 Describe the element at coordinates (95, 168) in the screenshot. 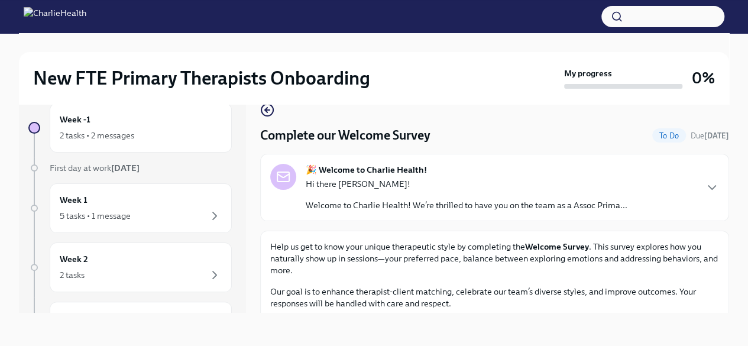

I see `span: First day at work` at that location.